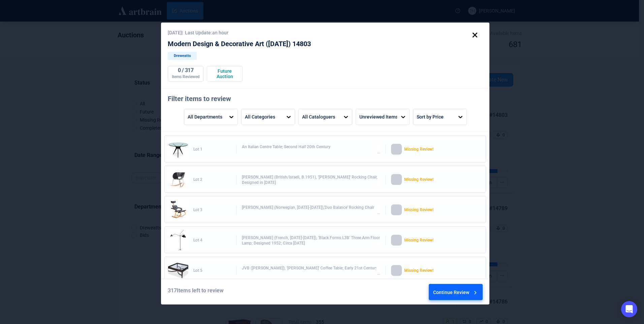 The width and height of the screenshot is (644, 324). Describe the element at coordinates (311, 149) in the screenshot. I see `div: An Italian Centre Table; Second Half 20th Century` at that location.